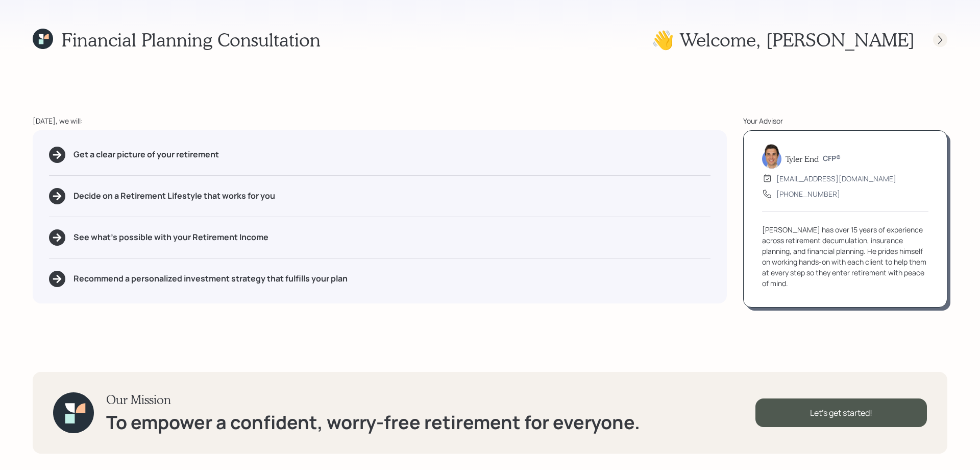 This screenshot has width=980, height=470. Describe the element at coordinates (211, 278) in the screenshot. I see `h5: Recommend a personalized investment strategy that fulfills your plan` at that location.